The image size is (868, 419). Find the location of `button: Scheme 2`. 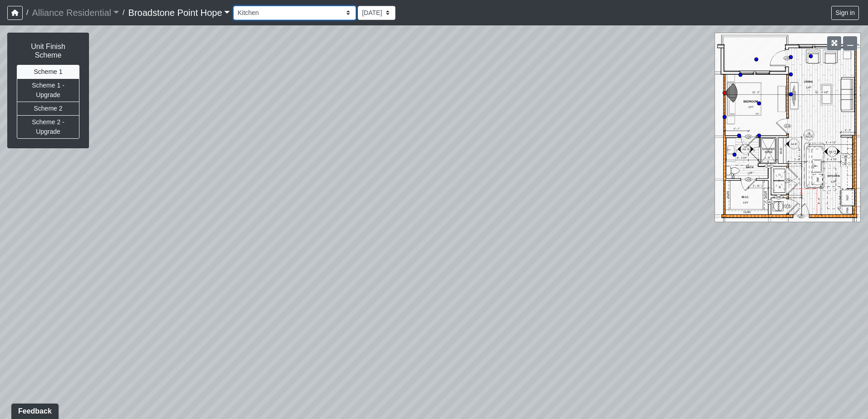

button: Scheme 2 is located at coordinates (48, 108).